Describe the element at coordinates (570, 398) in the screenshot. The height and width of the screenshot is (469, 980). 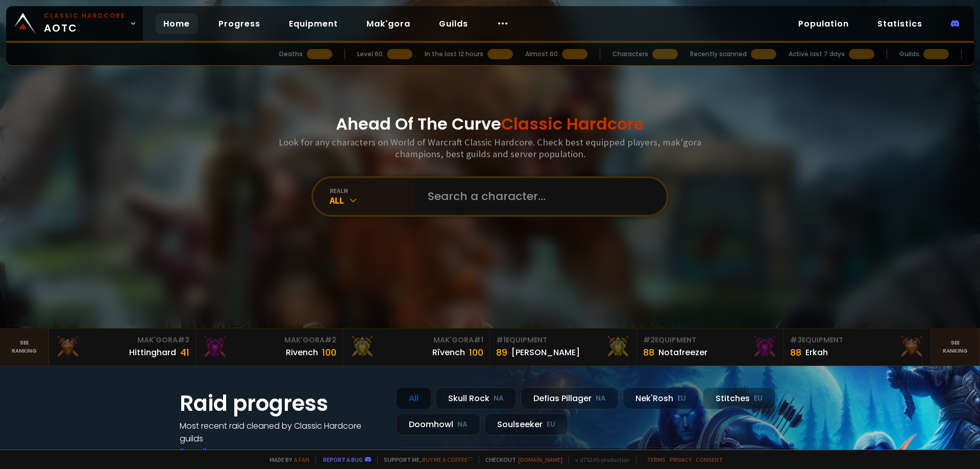
I see `div: Defias Pillager` at that location.